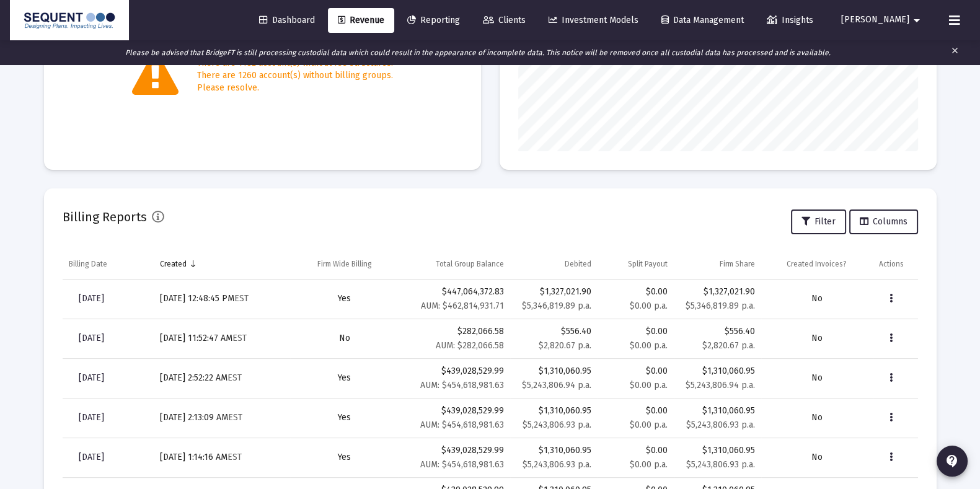 This screenshot has height=489, width=980. What do you see at coordinates (433, 21) in the screenshot?
I see `a: Reporting` at bounding box center [433, 21].